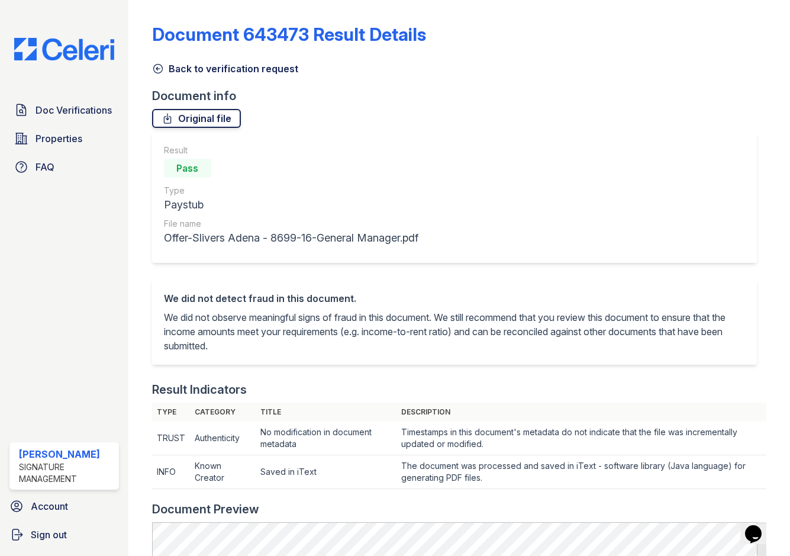  What do you see at coordinates (291, 191) in the screenshot?
I see `div: Type` at bounding box center [291, 191].